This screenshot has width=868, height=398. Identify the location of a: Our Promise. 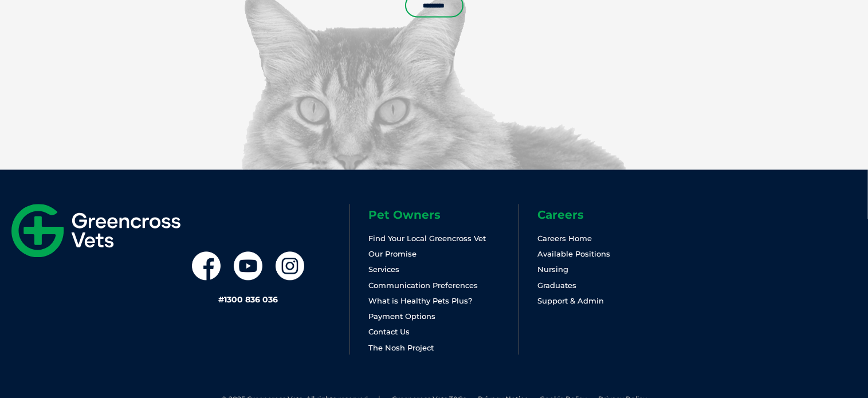
(392, 254).